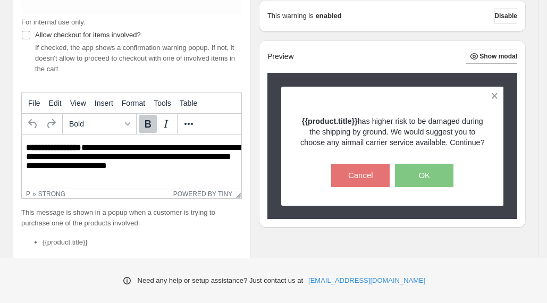  Describe the element at coordinates (33, 124) in the screenshot. I see `button: Undo` at that location.